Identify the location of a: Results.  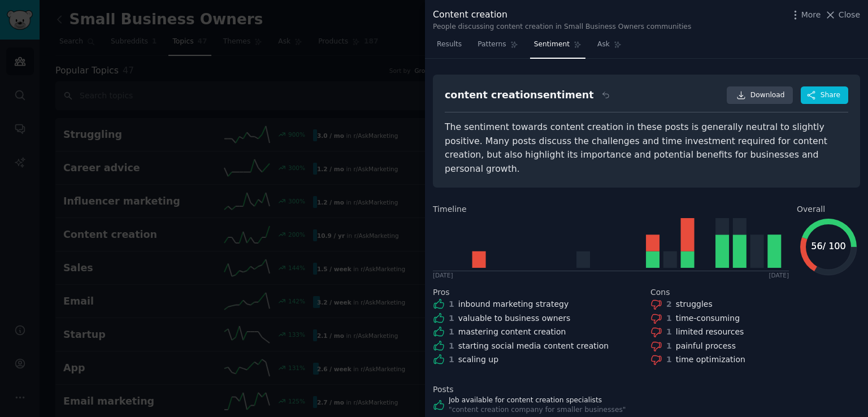
(449, 47).